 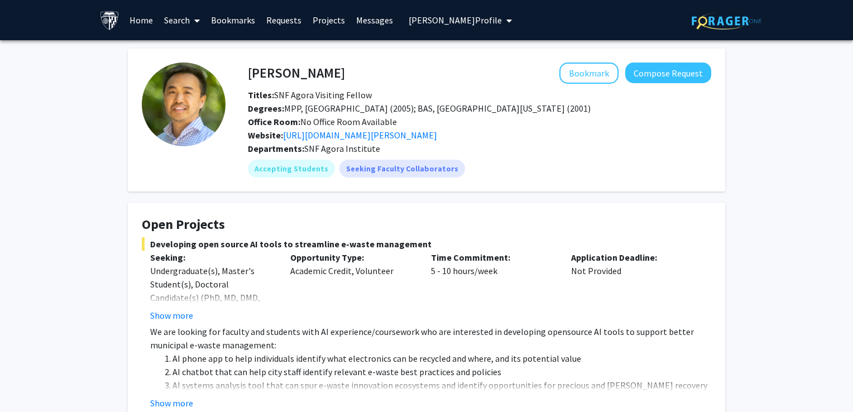 I want to click on li: AI systems analysis tool that can spur e-waste innovation ecosystems and identify opportunities f..., so click(x=441, y=392).